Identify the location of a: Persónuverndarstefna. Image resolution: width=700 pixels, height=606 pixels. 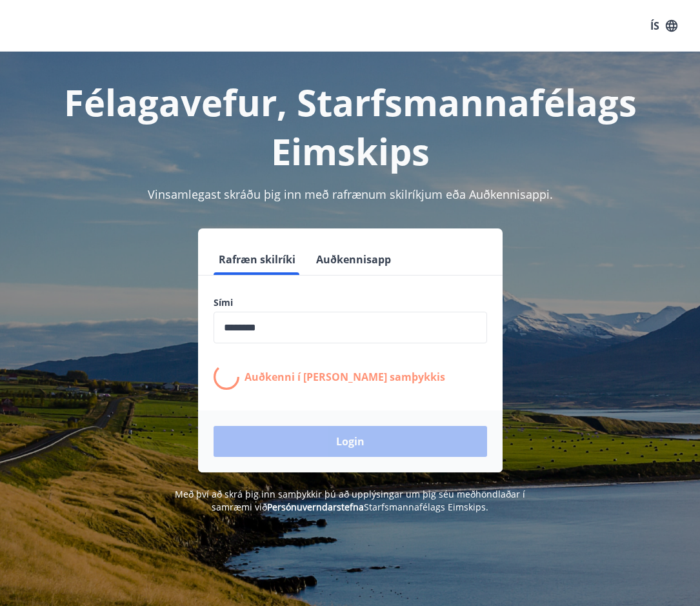
(316, 506).